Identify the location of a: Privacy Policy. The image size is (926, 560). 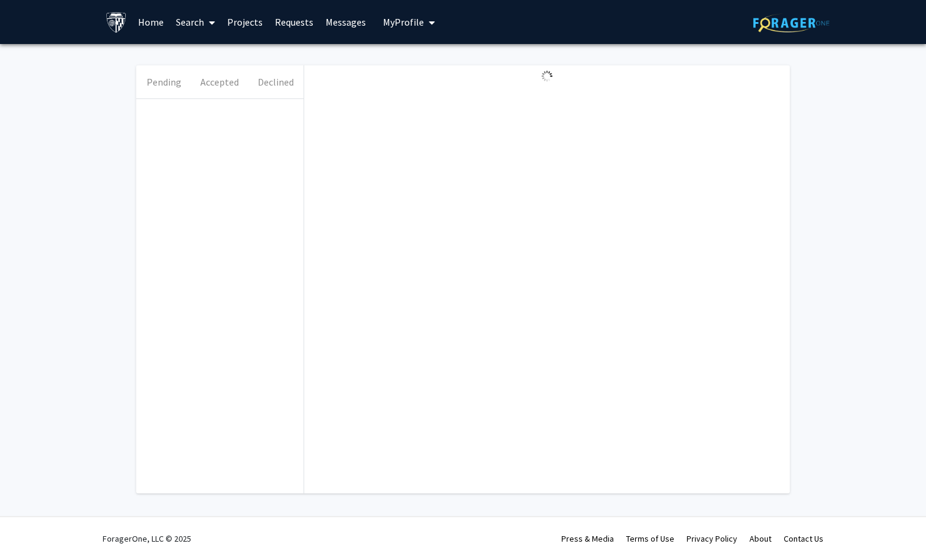
(712, 538).